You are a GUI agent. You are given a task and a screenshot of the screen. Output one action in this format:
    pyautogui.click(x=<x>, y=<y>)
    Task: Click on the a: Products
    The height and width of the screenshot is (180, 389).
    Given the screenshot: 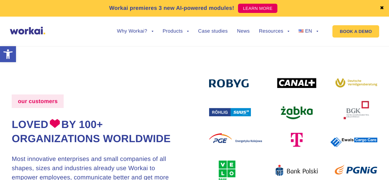 What is the action you would take?
    pyautogui.click(x=176, y=31)
    